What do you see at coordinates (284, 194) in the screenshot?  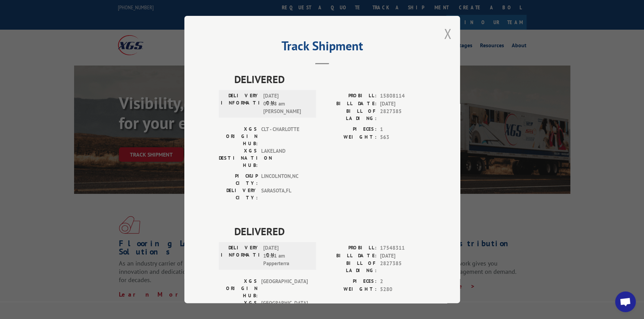 I see `span: SARASOTA , FL` at bounding box center [284, 194].